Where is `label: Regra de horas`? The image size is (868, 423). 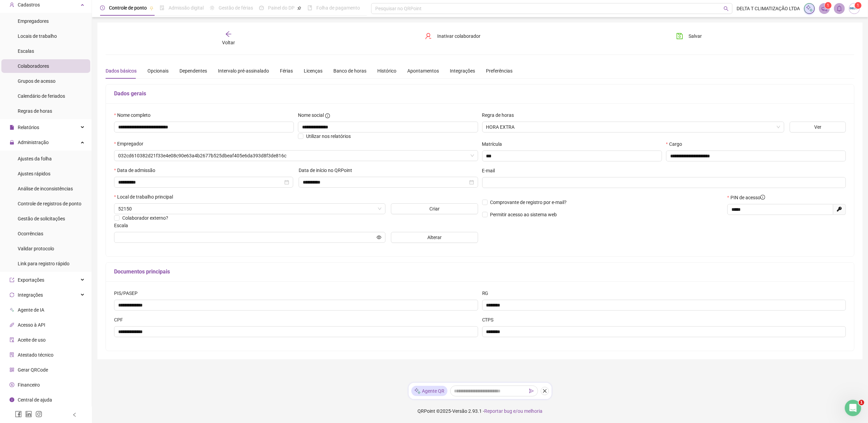 label: Regra de horas is located at coordinates (500, 115).